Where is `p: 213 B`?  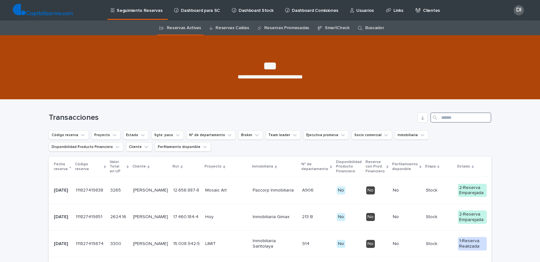
p: 213 B is located at coordinates (308, 216).